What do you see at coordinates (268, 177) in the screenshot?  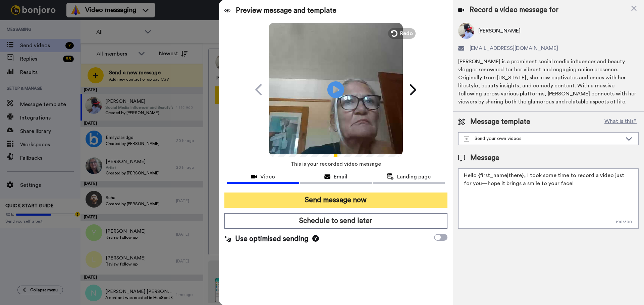 I see `span: Video` at bounding box center [268, 177].